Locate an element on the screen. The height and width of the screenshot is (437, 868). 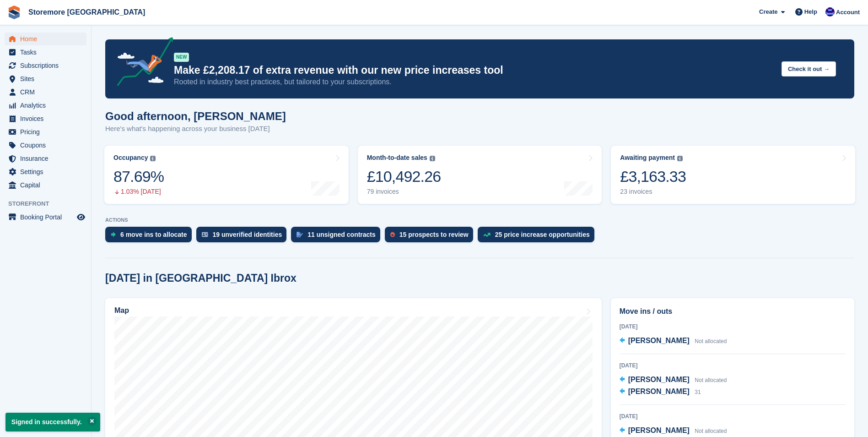
span: Settings is located at coordinates (48, 172).